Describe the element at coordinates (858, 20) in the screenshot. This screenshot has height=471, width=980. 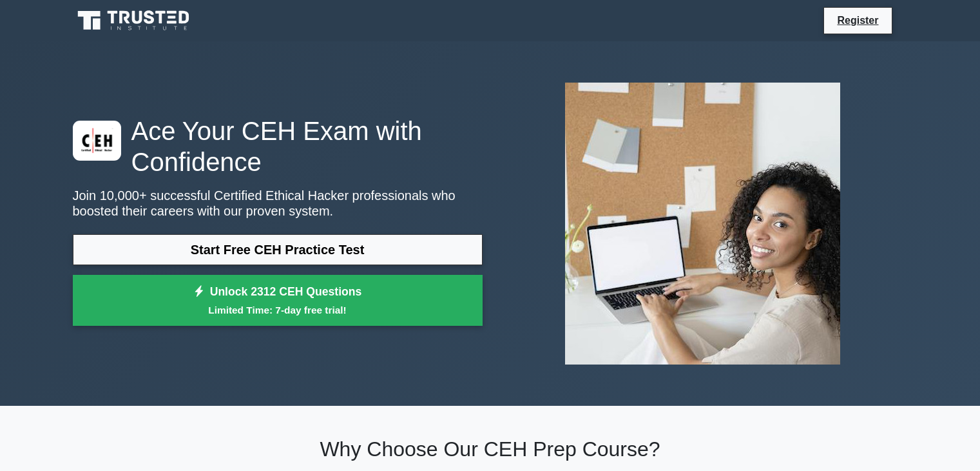
I see `a: Register` at that location.